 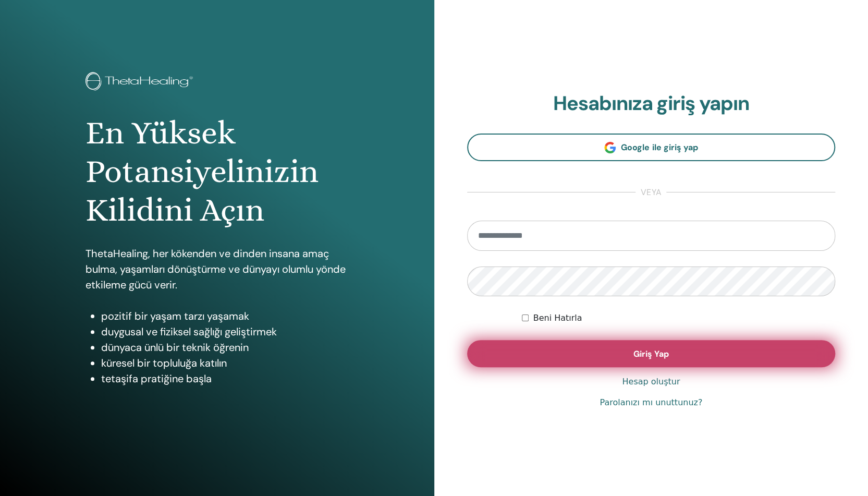 What do you see at coordinates (224, 363) in the screenshot?
I see `li: küresel bir topluluğa katılın` at bounding box center [224, 363].